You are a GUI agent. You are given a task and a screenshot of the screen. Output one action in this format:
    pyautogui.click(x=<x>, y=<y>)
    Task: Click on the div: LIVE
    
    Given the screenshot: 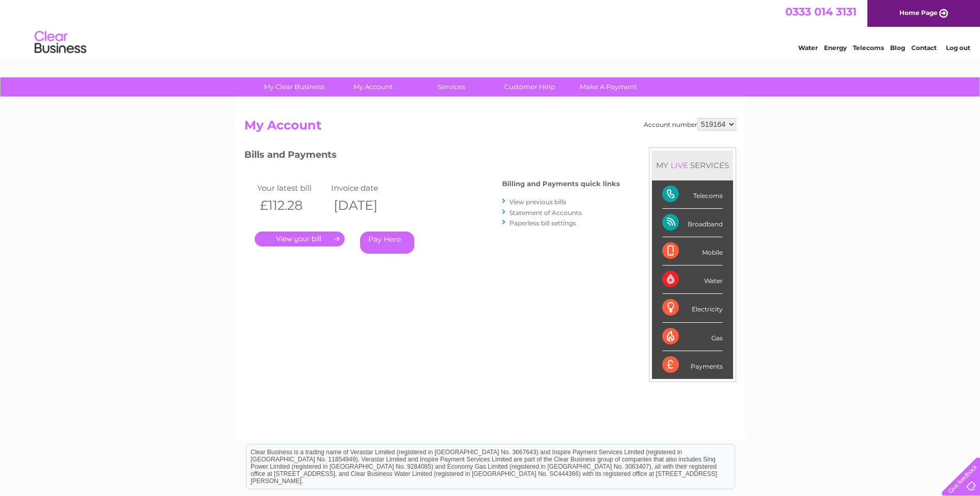 What is the action you would take?
    pyautogui.click(x=680, y=165)
    